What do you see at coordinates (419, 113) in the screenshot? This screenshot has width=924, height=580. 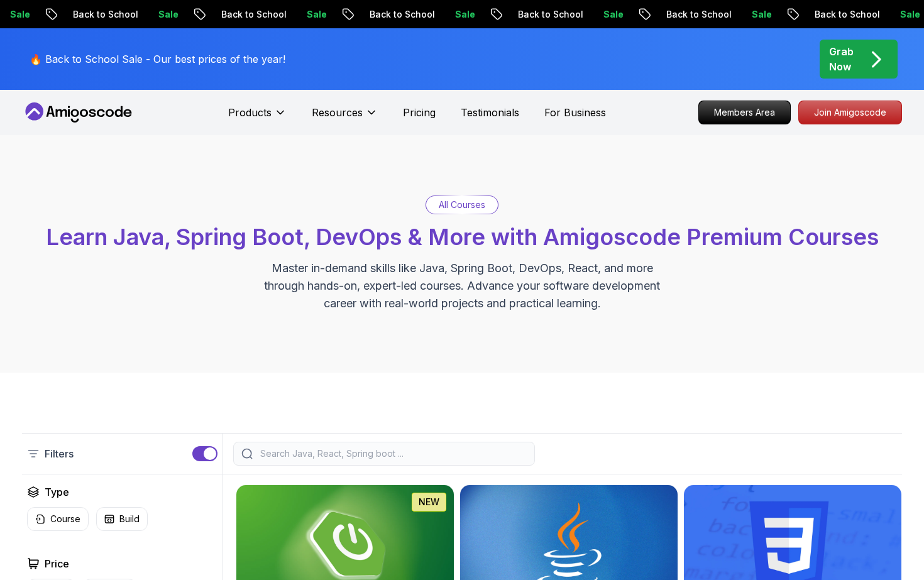 I see `a: Pricing` at bounding box center [419, 113].